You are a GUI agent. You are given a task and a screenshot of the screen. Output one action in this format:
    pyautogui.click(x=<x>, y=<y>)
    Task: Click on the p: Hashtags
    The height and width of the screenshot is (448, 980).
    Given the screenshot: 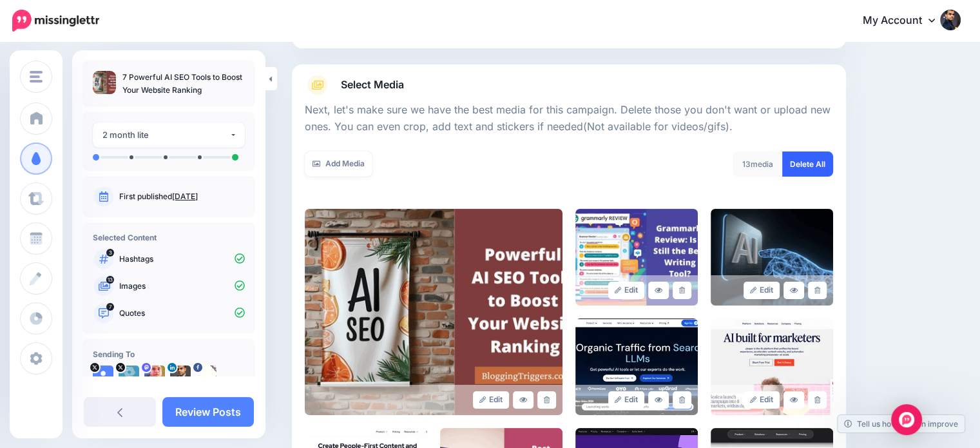 What is the action you would take?
    pyautogui.click(x=182, y=259)
    